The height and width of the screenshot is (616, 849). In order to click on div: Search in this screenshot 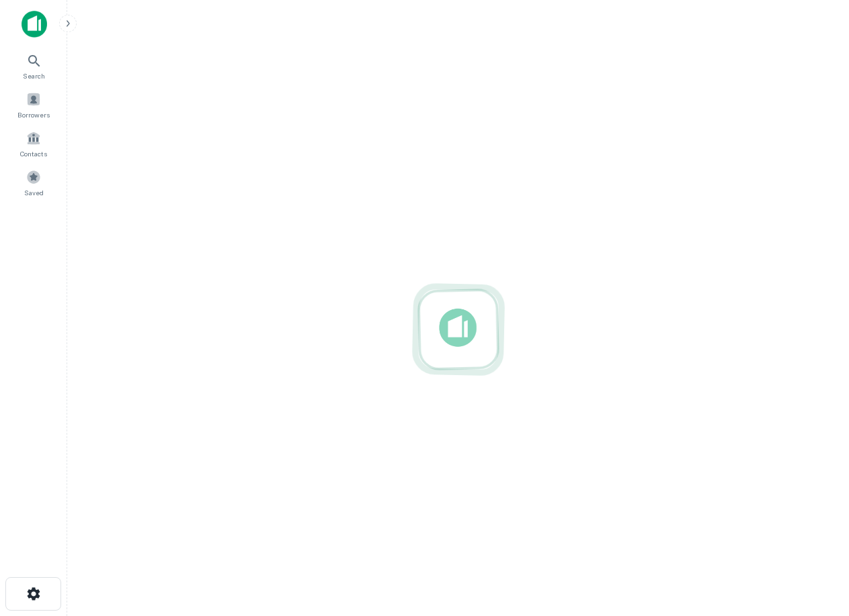, I will do `click(34, 66)`.